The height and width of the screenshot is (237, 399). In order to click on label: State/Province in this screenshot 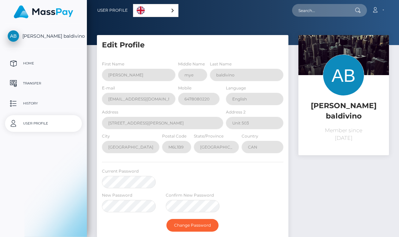, I will do `click(209, 136)`.